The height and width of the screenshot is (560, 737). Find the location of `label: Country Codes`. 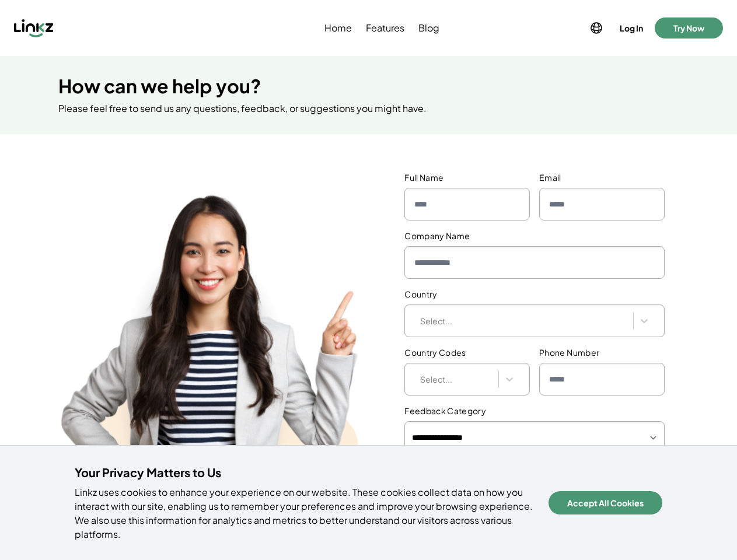

label: Country Codes is located at coordinates (467, 352).